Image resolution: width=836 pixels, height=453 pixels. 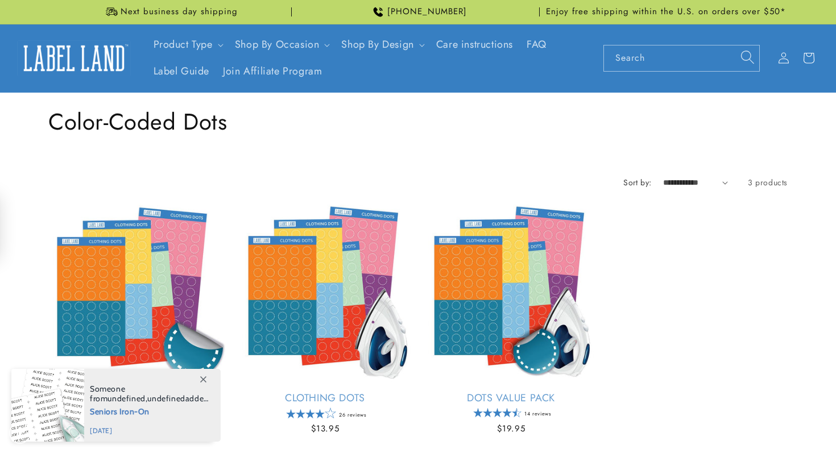 I want to click on a: Label Guide, so click(x=181, y=71).